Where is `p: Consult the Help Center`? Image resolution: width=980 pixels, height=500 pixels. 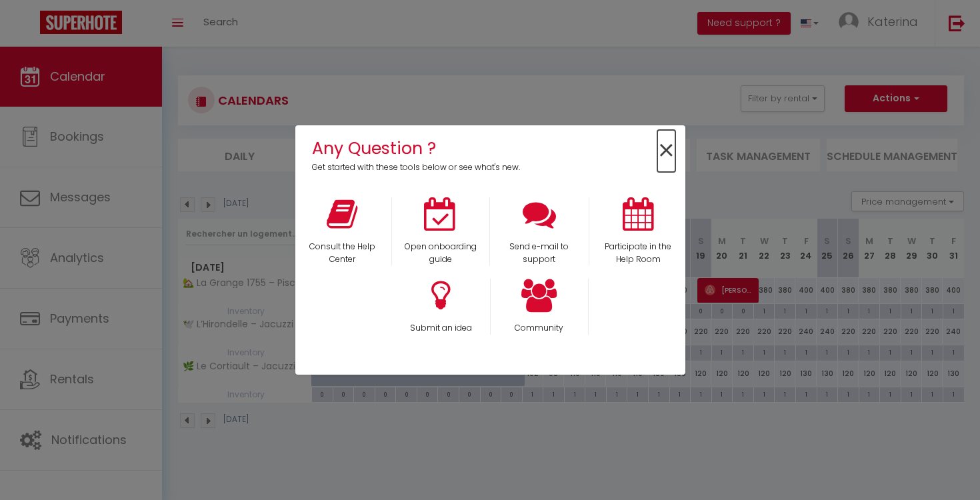
p: Consult the Help Center is located at coordinates (343, 253).